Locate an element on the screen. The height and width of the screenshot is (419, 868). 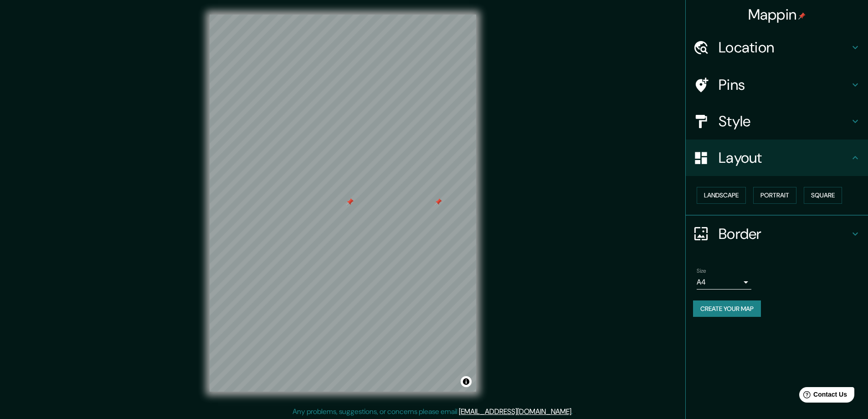
h4: Layout is located at coordinates (784, 158).